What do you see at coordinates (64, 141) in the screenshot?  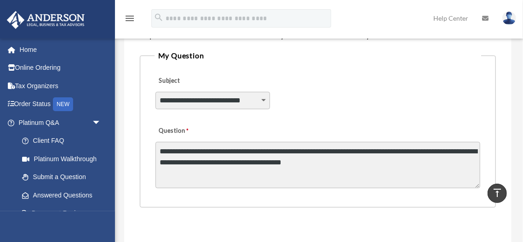 I see `a: Client FAQ` at bounding box center [64, 141].